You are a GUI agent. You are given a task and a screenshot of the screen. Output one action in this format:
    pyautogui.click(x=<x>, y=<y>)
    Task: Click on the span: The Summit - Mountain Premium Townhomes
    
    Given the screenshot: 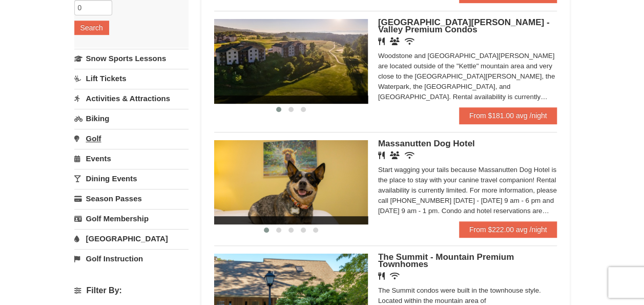 What is the action you would take?
    pyautogui.click(x=446, y=260)
    